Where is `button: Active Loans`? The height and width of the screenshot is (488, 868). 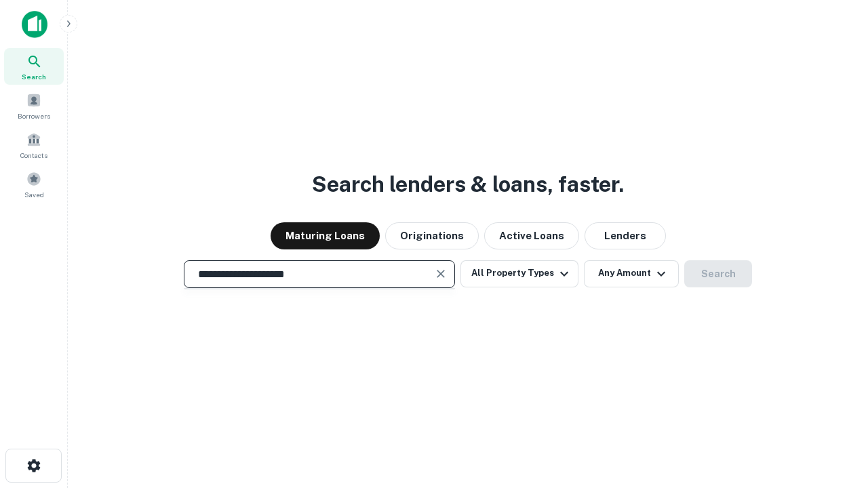 button: Active Loans is located at coordinates (531, 236).